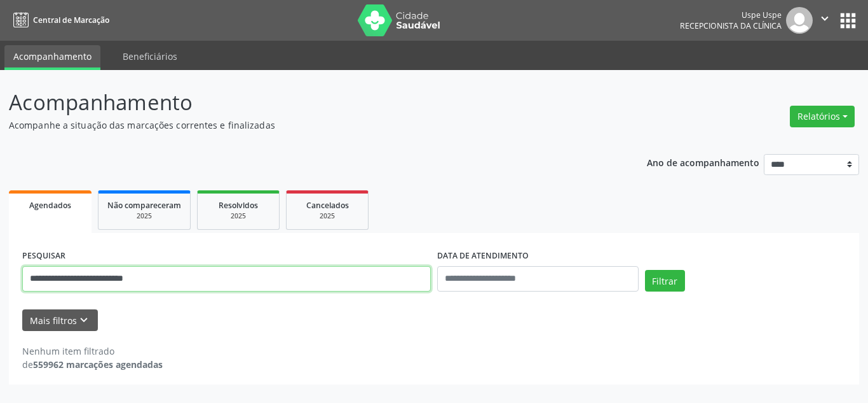  Describe the element at coordinates (848, 21) in the screenshot. I see `button: apps` at that location.